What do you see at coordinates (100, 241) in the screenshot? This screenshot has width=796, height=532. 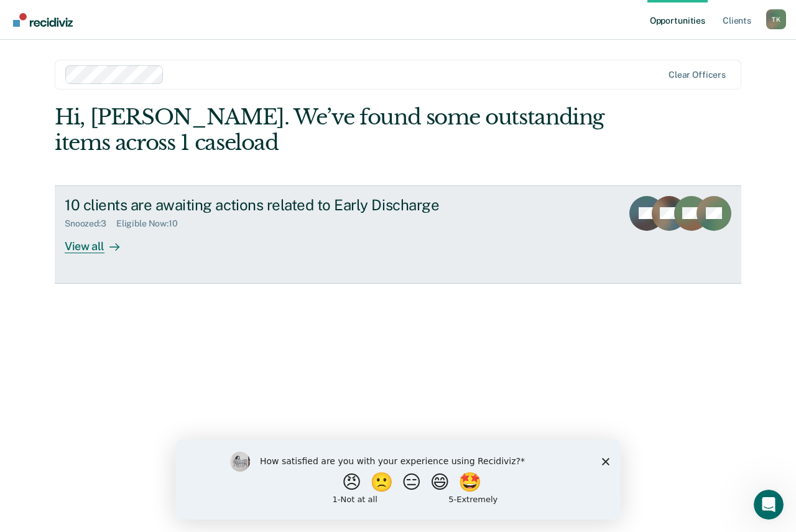 I see `div: View all` at bounding box center [100, 241].